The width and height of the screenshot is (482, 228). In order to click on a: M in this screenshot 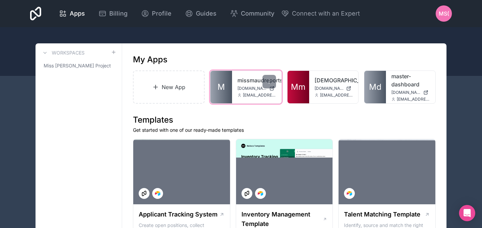, I will do `click(221, 87)`.